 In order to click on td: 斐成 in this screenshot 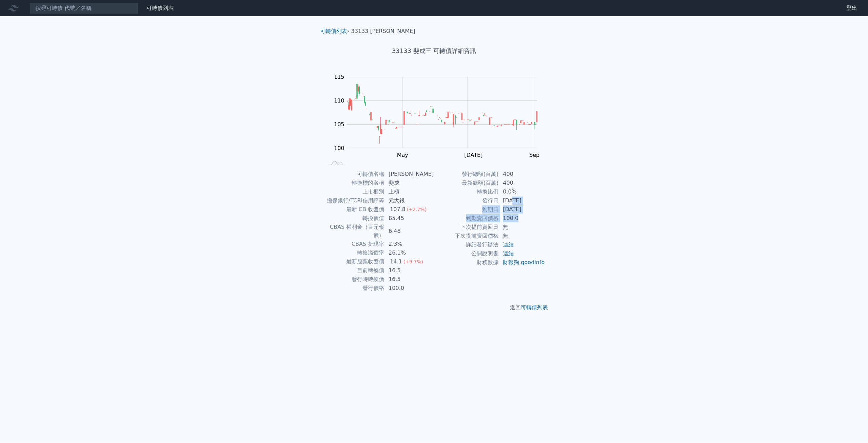, I will do `click(409, 183)`.